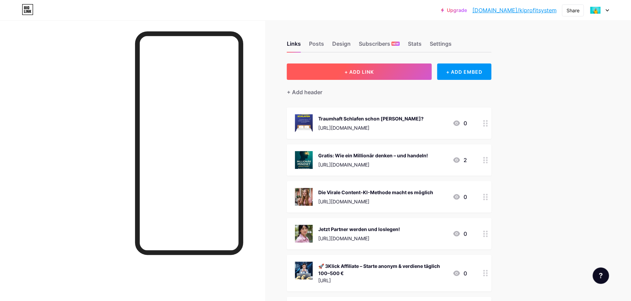  What do you see at coordinates (465, 72) in the screenshot?
I see `div: + ADD EMBED` at bounding box center [465, 72].